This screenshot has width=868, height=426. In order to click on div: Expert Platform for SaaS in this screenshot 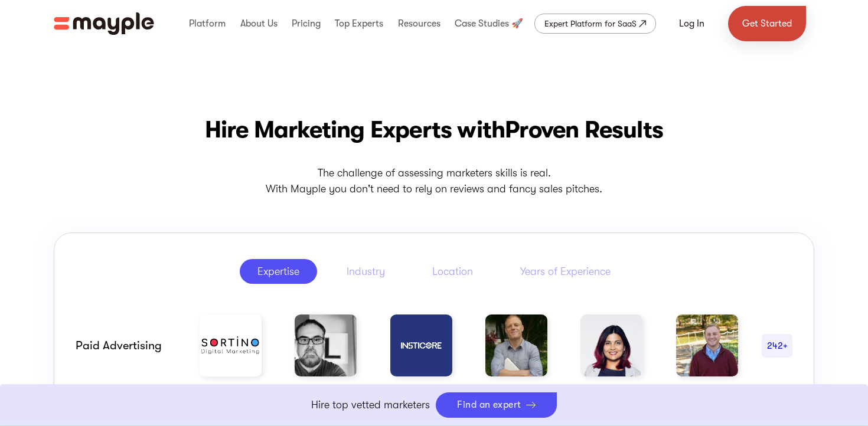, I will do `click(591, 23)`.